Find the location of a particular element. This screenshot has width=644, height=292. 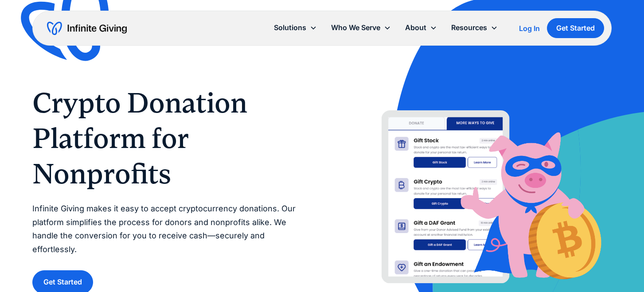

img: Accept bitcoin donations from supporters using Infinite Giving’s crypto donation platform. is located at coordinates (476, 189).